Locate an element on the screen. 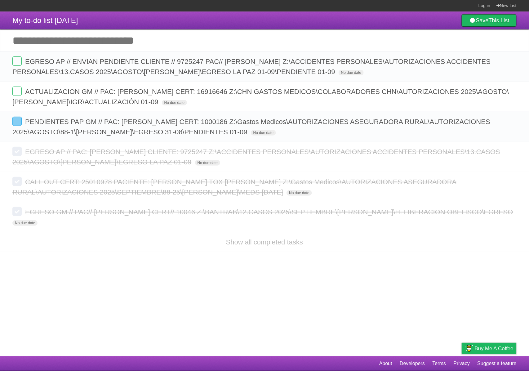 The width and height of the screenshot is (529, 371). a: Terms is located at coordinates (440, 364).